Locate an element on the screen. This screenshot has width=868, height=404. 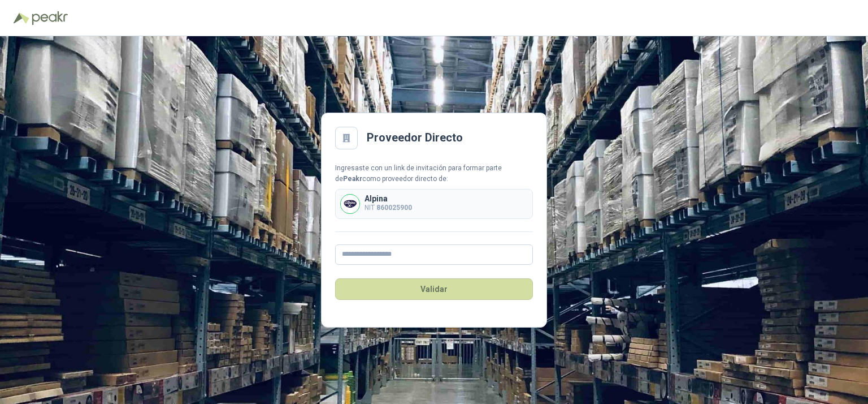
img: Logo is located at coordinates (21, 18).